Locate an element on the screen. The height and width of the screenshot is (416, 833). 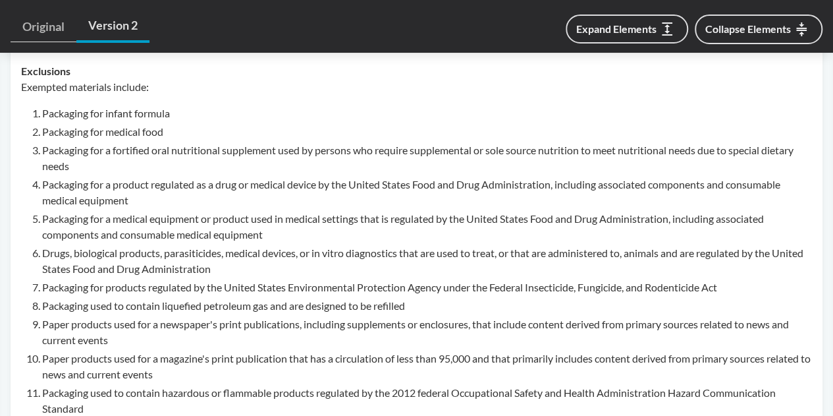
li: Paper products used for a magazine's print publication that has a circulation of less than 95,000... is located at coordinates (427, 366).